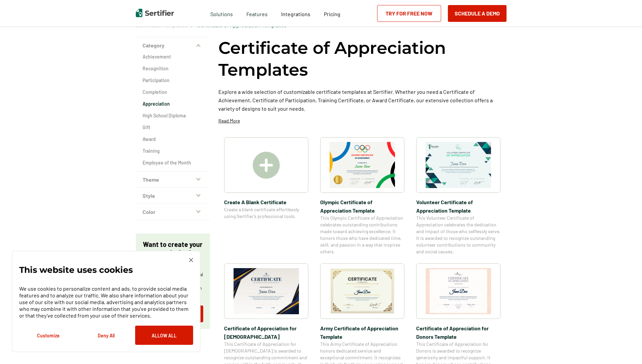  Describe the element at coordinates (625, 348) in the screenshot. I see `div: Chat Widget` at that location.